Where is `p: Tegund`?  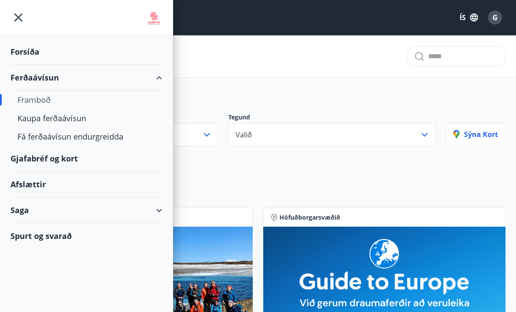 p: Tegund is located at coordinates (332, 118).